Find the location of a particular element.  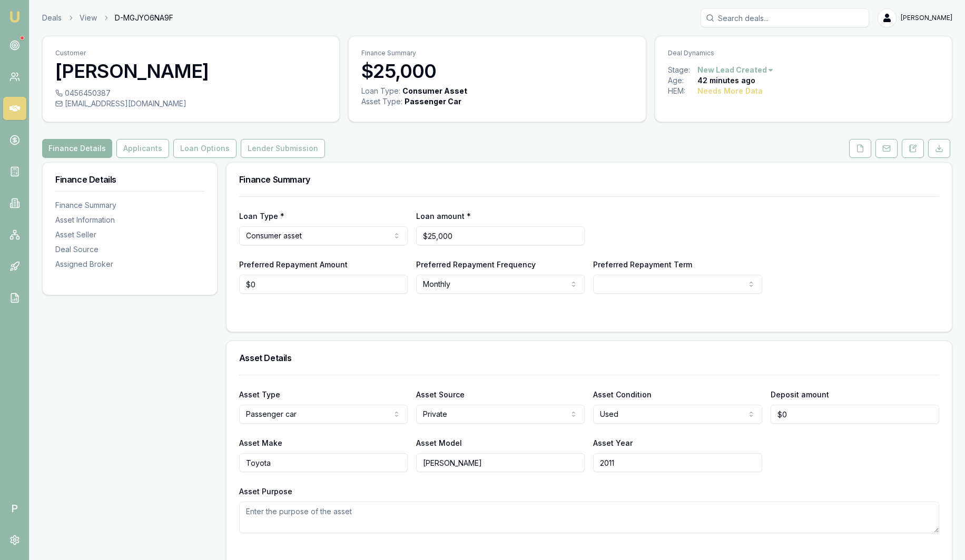

label: Asset Purpose is located at coordinates (265, 491).